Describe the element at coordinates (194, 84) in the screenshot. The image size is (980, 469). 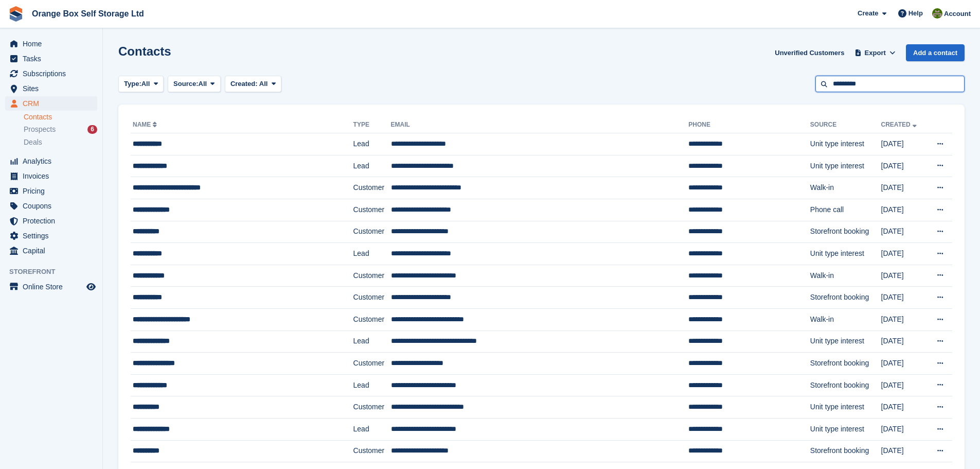
I see `button: Source: All` at that location.